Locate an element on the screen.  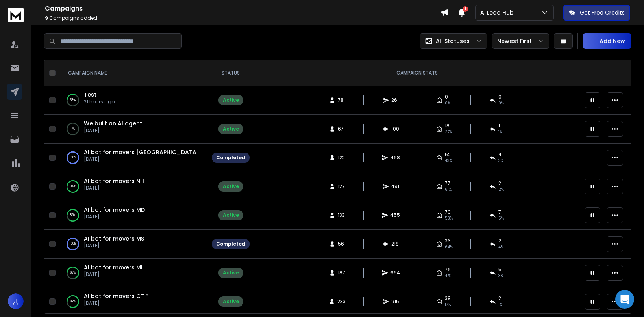
span: 53 % is located at coordinates (449, 218).